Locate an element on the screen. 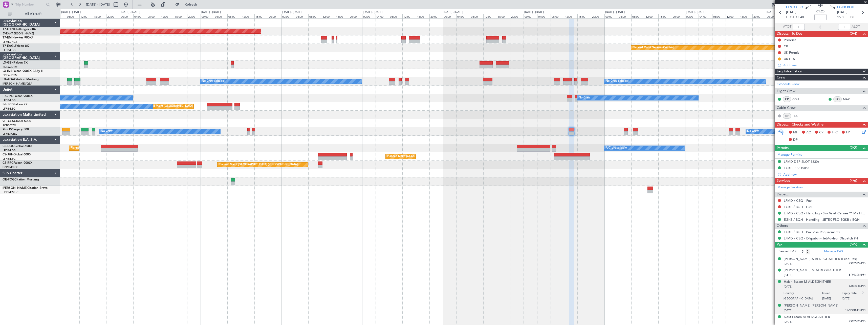 The width and height of the screenshot is (868, 325). a: F-GPNJFalcon 900EX is located at coordinates (17, 96).